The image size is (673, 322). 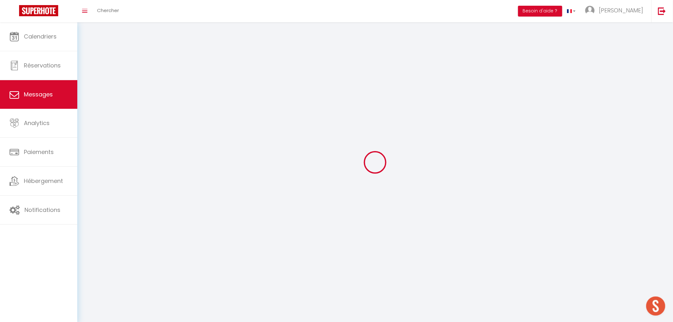 I want to click on span: Paiements, so click(x=39, y=152).